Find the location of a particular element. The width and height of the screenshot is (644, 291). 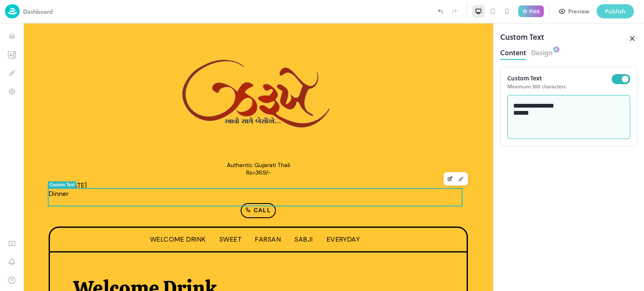

a: Call is located at coordinates (235, 187).